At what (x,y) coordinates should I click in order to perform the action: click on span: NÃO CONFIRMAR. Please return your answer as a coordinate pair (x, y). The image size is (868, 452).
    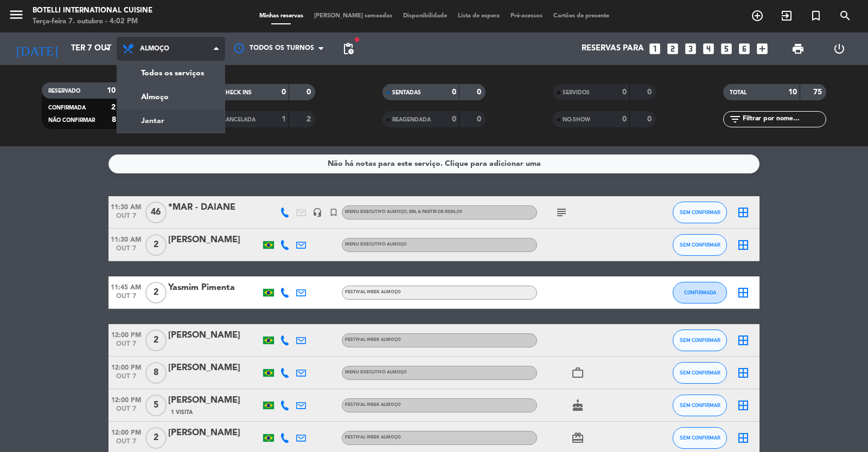
    Looking at the image, I should click on (72, 121).